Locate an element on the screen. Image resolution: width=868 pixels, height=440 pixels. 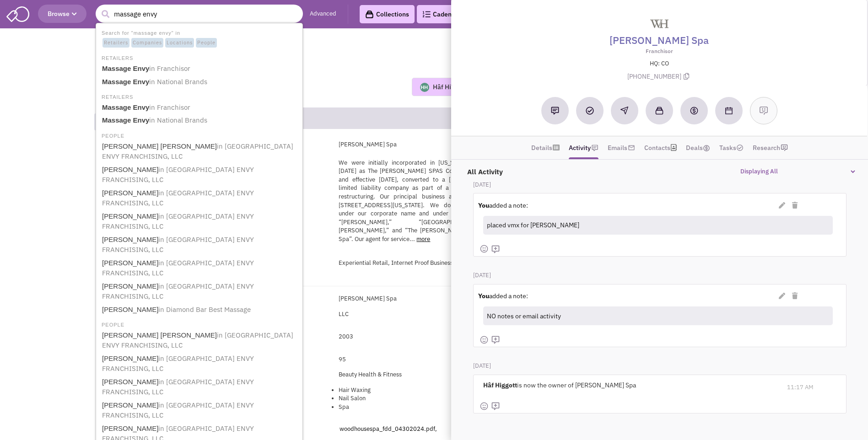
div: 2003 is located at coordinates (409, 337).